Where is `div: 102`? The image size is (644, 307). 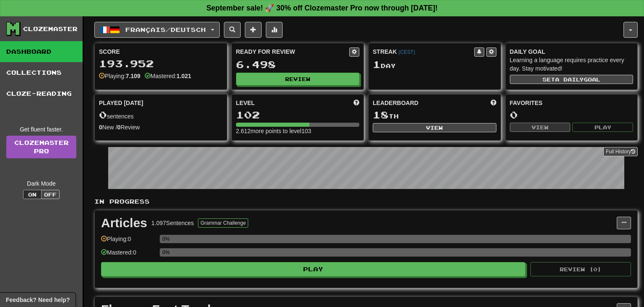 div: 102 is located at coordinates (298, 114).